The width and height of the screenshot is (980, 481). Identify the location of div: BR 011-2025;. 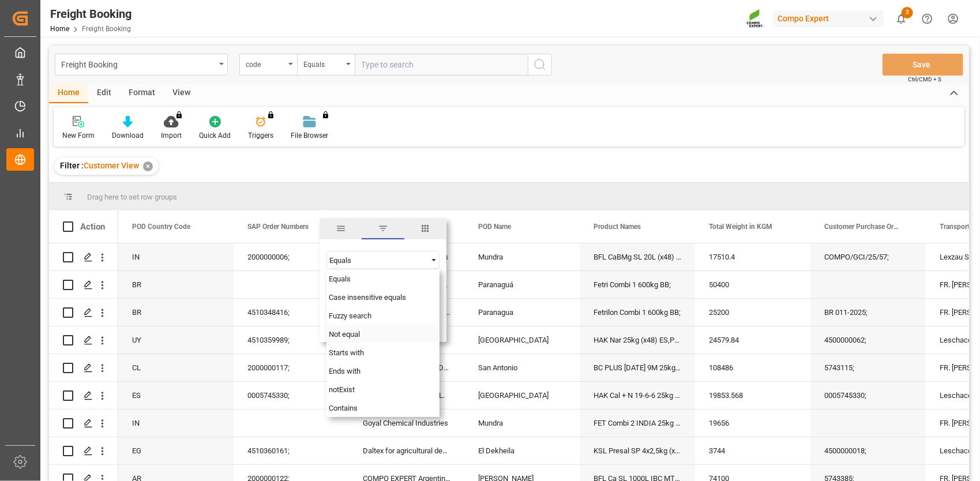
(868, 312).